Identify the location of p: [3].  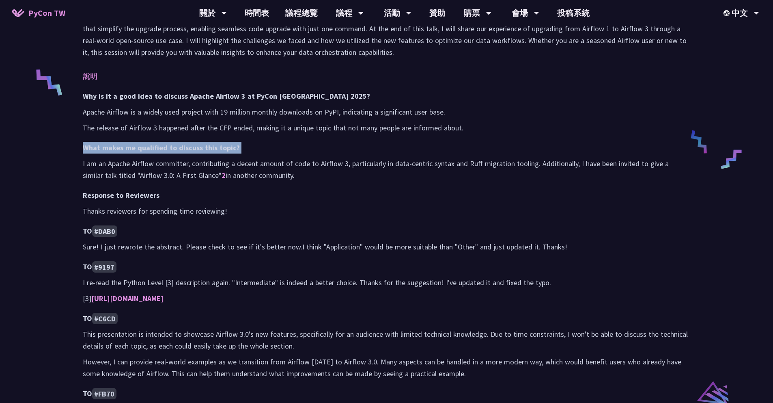
(386, 298).